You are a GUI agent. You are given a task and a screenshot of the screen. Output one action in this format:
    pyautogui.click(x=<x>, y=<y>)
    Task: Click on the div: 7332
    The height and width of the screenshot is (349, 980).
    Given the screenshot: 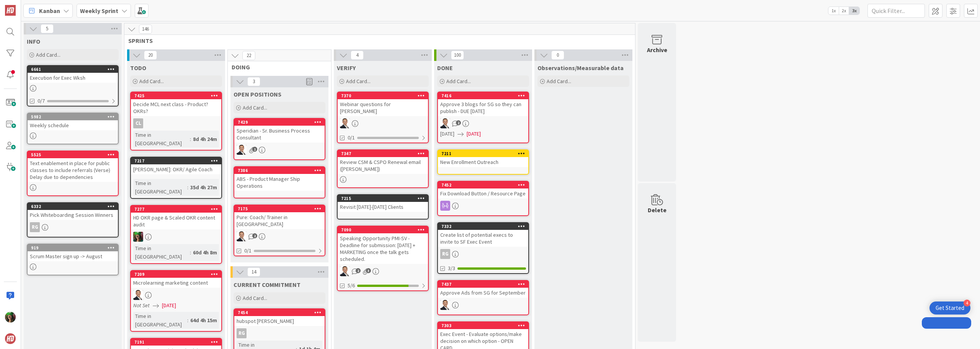 What is the action you would take?
    pyautogui.click(x=485, y=226)
    